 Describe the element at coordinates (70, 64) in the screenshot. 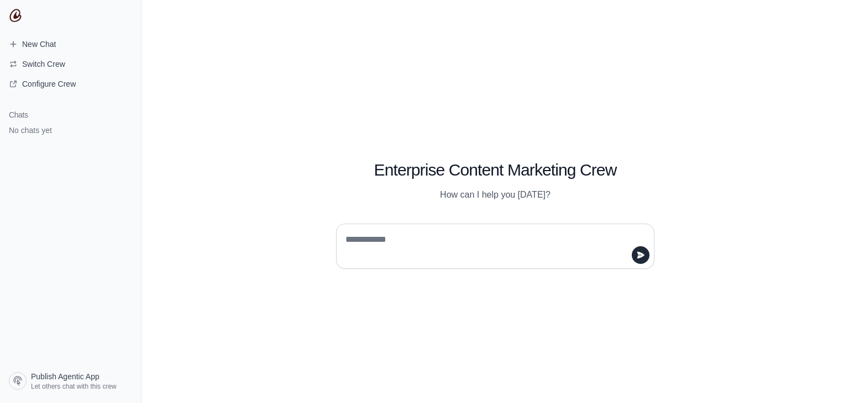

I see `button: Switch Crew` at that location.